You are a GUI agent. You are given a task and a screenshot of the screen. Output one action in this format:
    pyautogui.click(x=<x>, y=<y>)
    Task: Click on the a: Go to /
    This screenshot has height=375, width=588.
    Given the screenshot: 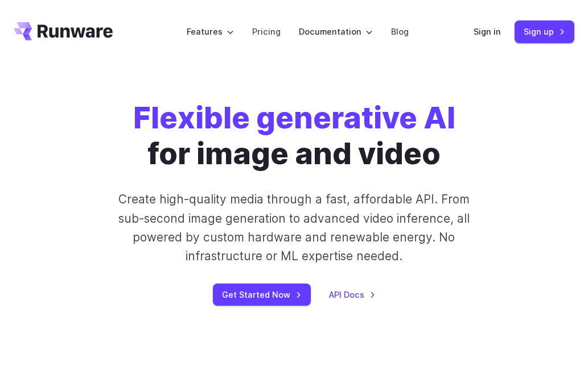 What is the action you would take?
    pyautogui.click(x=63, y=31)
    